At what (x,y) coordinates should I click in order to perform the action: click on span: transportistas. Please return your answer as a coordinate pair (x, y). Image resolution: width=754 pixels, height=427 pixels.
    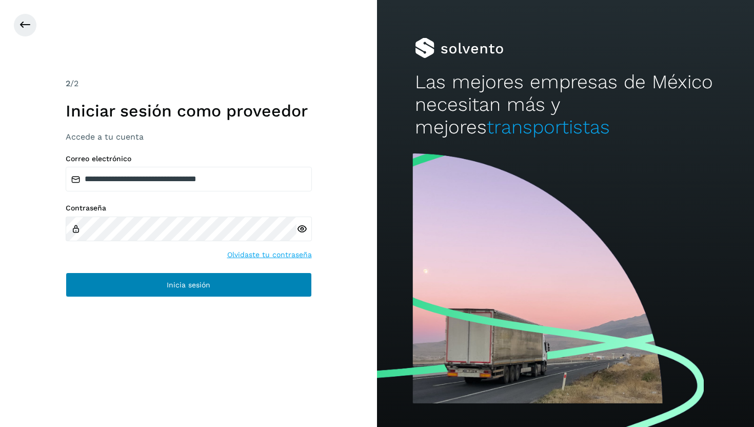
    Looking at the image, I should click on (548, 127).